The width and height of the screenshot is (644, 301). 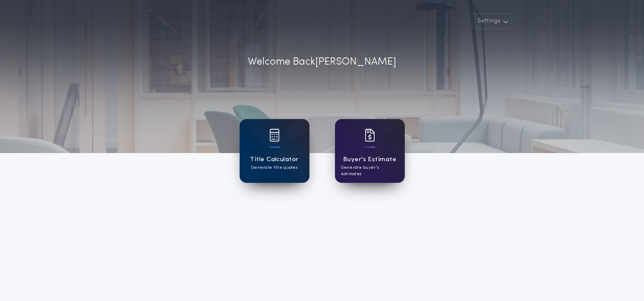 I want to click on a: card iconTitle CalculatorGenerate title quotes, so click(x=274, y=151).